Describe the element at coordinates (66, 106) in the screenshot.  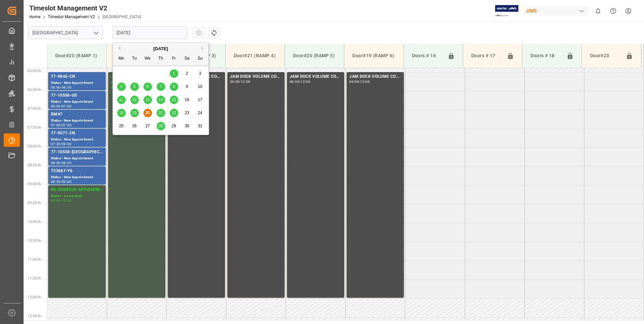
I see `div: 07:00` at that location.